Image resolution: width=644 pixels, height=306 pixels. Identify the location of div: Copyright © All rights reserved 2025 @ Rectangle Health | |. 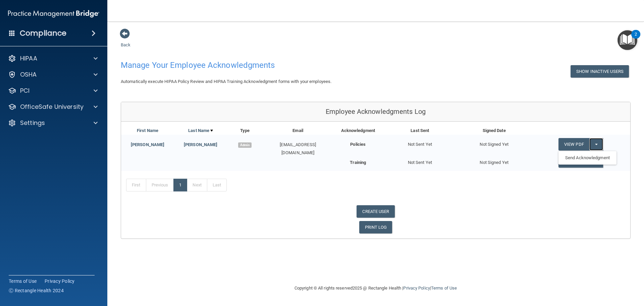
(376, 288).